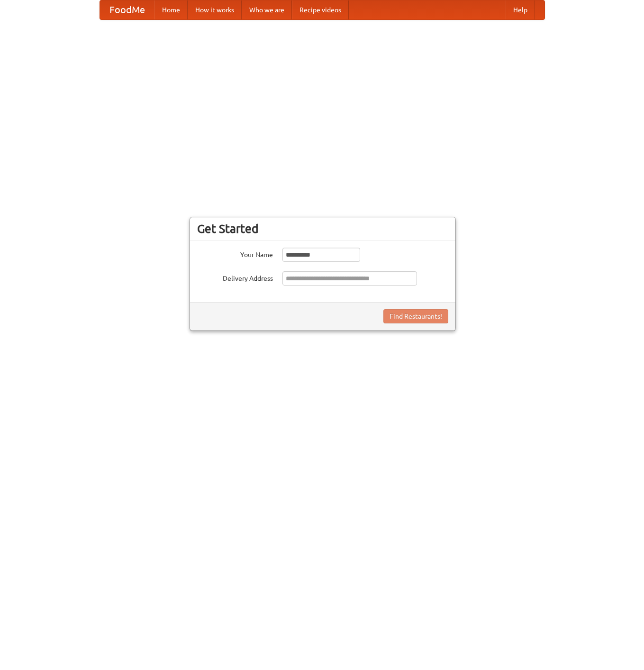 The image size is (644, 670). Describe the element at coordinates (235, 253) in the screenshot. I see `label: Your Name` at that location.